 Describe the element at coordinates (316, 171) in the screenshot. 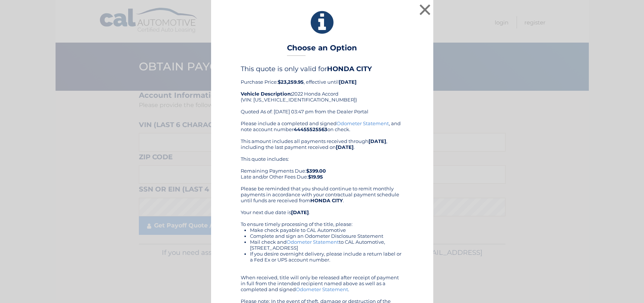

I see `b: $399.00` at that location.